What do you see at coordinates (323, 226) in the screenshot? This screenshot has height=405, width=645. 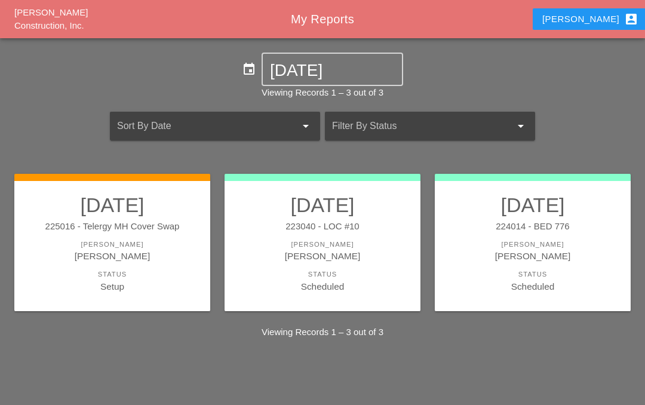 I see `div: 223040 - LOC #10` at bounding box center [323, 226].